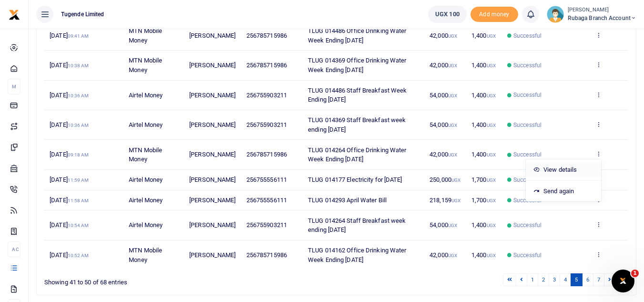  What do you see at coordinates (14, 14) in the screenshot?
I see `a: logo-small logo-large logo-large` at bounding box center [14, 14].